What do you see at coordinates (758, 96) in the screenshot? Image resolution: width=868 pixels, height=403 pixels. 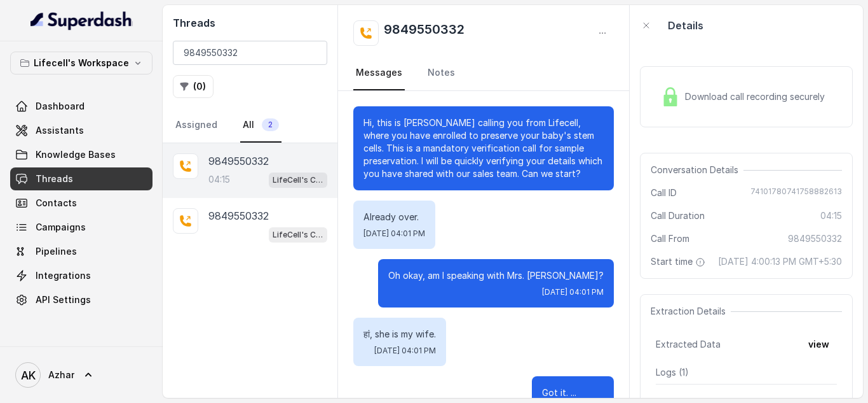 I see `span: Download call recording securely` at bounding box center [758, 96].